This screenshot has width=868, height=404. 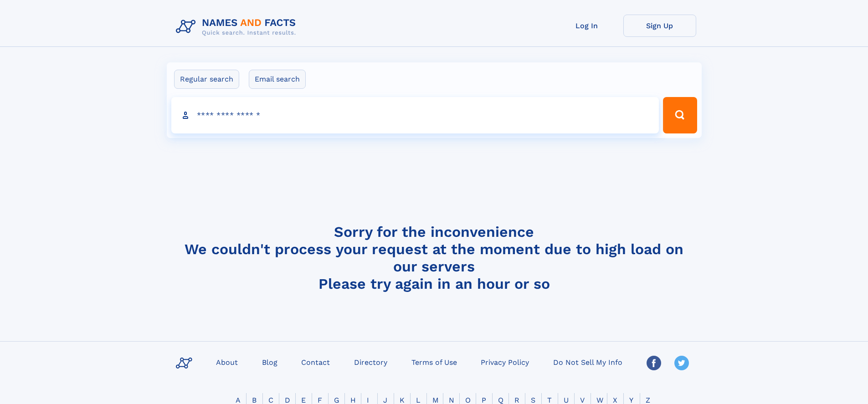 What do you see at coordinates (370, 361) in the screenshot?
I see `a: Directory` at bounding box center [370, 361].